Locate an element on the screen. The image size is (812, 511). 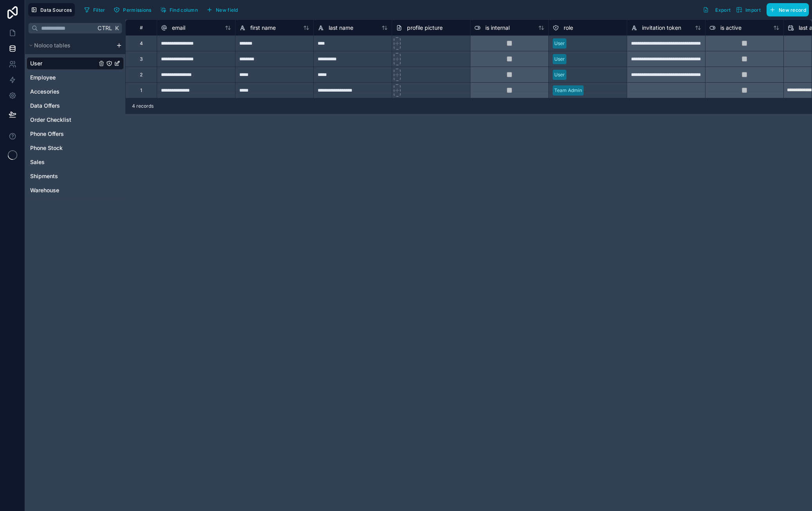
span: last name is located at coordinates (341, 28).